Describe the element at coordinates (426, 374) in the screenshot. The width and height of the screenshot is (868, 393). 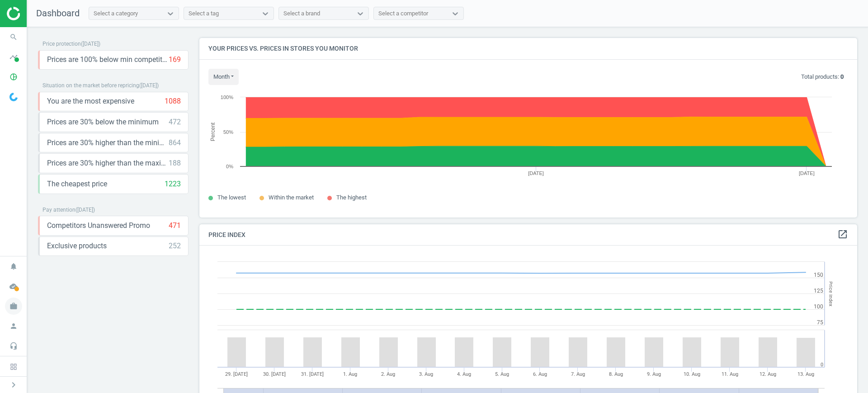
I see `tspan: 3. Aug` at that location.